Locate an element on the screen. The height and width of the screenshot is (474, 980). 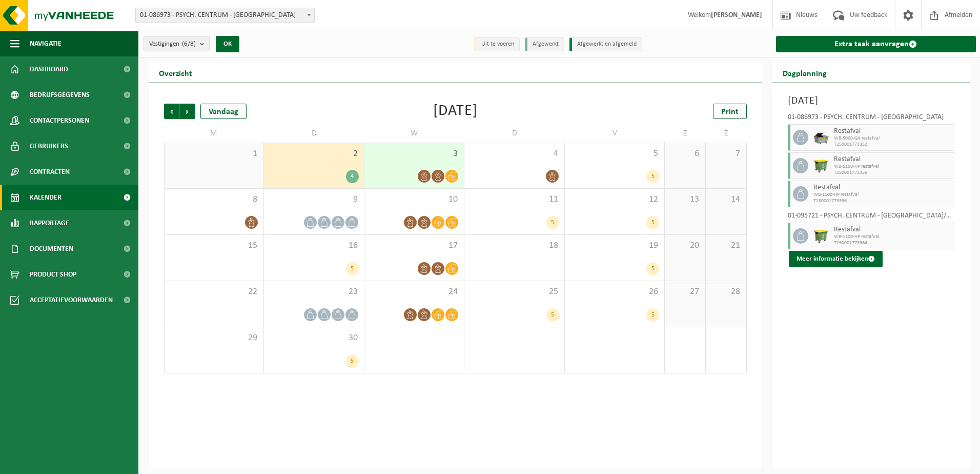
span: 27 is located at coordinates (685, 292).